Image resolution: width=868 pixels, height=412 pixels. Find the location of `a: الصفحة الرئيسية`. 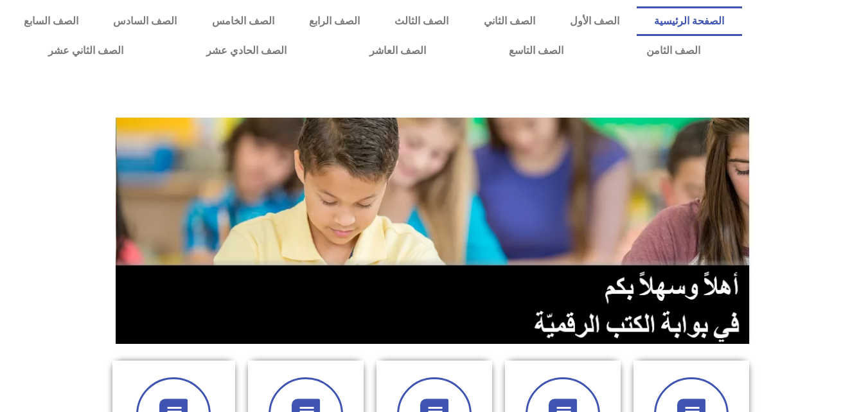

a: الصفحة الرئيسية is located at coordinates (689, 21).